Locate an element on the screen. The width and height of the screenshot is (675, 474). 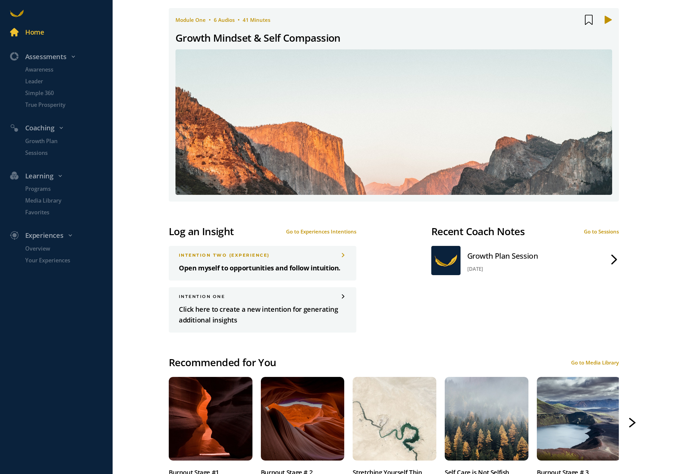
p: Media Library is located at coordinates (68, 201).